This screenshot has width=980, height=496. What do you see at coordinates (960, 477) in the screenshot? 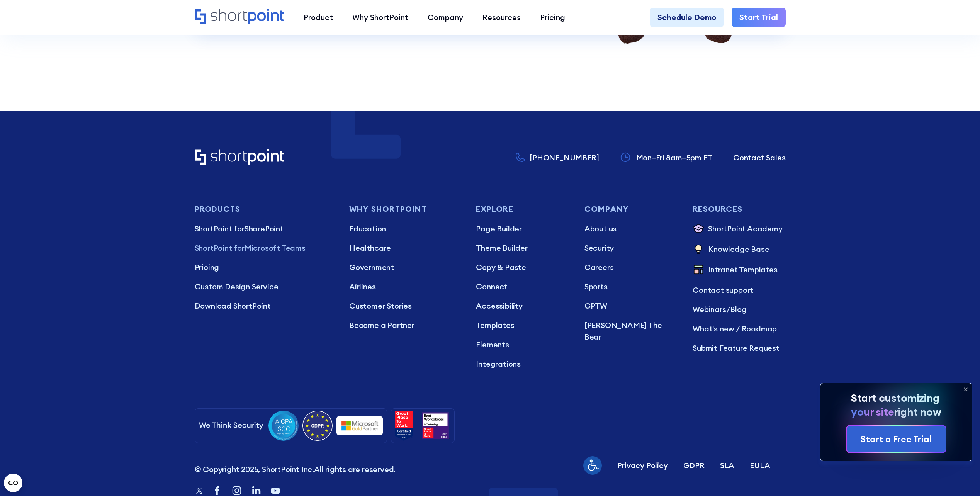
I see `div: Chat Widget` at bounding box center [960, 477].